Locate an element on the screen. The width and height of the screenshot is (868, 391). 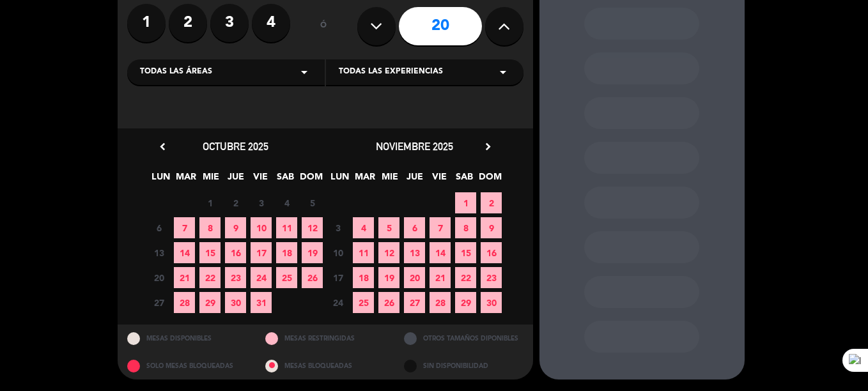
div: MESAS BLOQUEADAS is located at coordinates (325, 365).